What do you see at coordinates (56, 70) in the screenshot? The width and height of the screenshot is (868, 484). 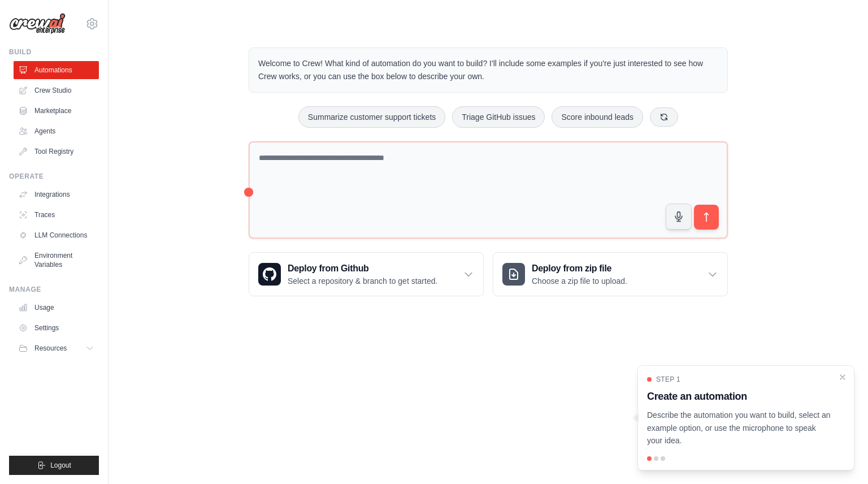 I see `a: Automations` at bounding box center [56, 70].